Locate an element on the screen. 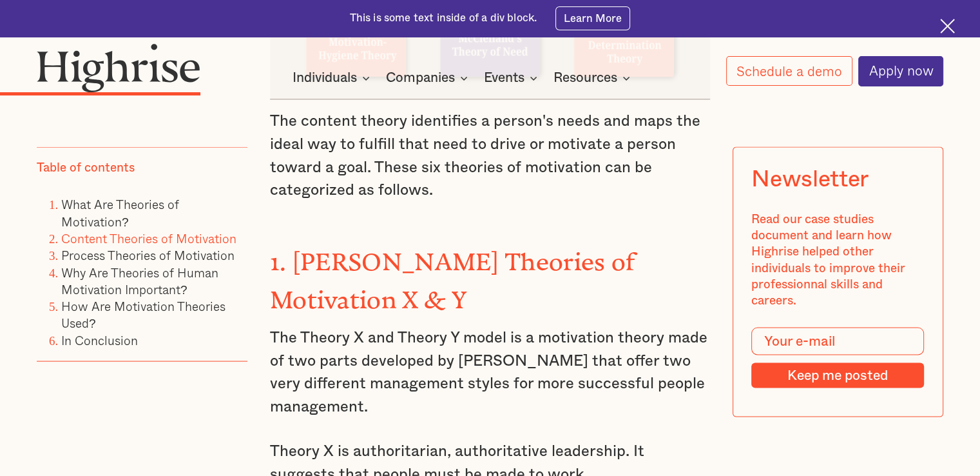 The height and width of the screenshot is (476, 980). div: Read our case studies document and learn how Highrise helped other individuals to improve their p... is located at coordinates (838, 260).